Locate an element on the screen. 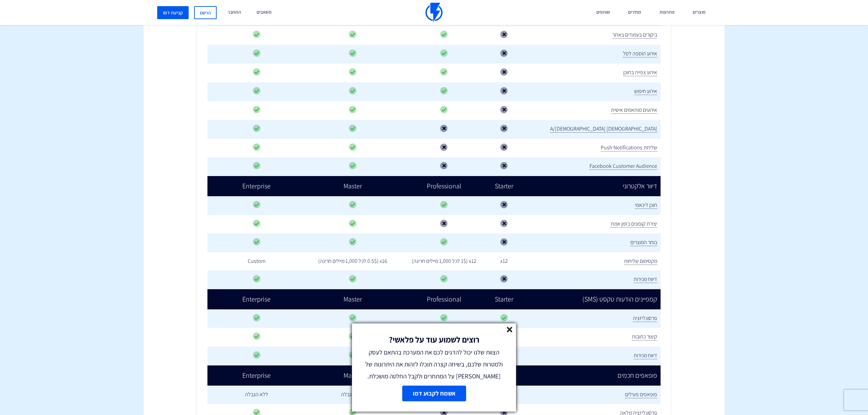 The height and width of the screenshot is (415, 868). span: בוחר המוצרים is located at coordinates (644, 243).